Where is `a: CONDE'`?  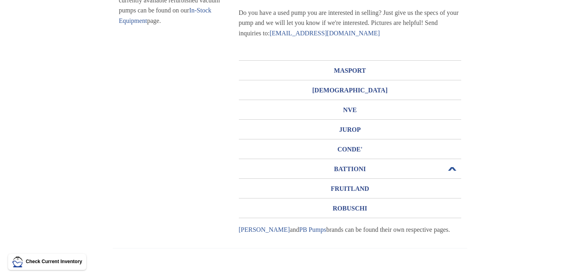
a: CONDE' is located at coordinates (350, 149).